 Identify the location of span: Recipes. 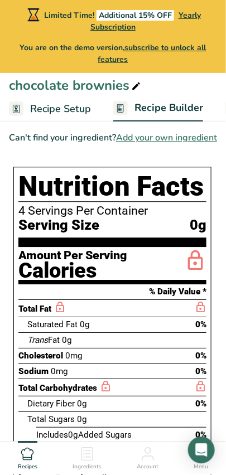
(27, 467).